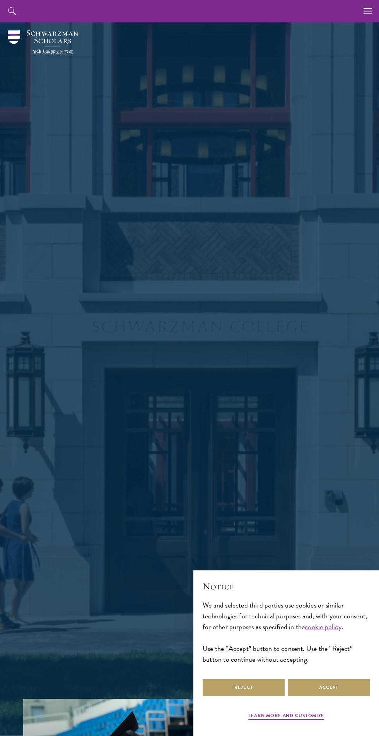 The image size is (379, 736). Describe the element at coordinates (329, 687) in the screenshot. I see `button: Accept` at that location.